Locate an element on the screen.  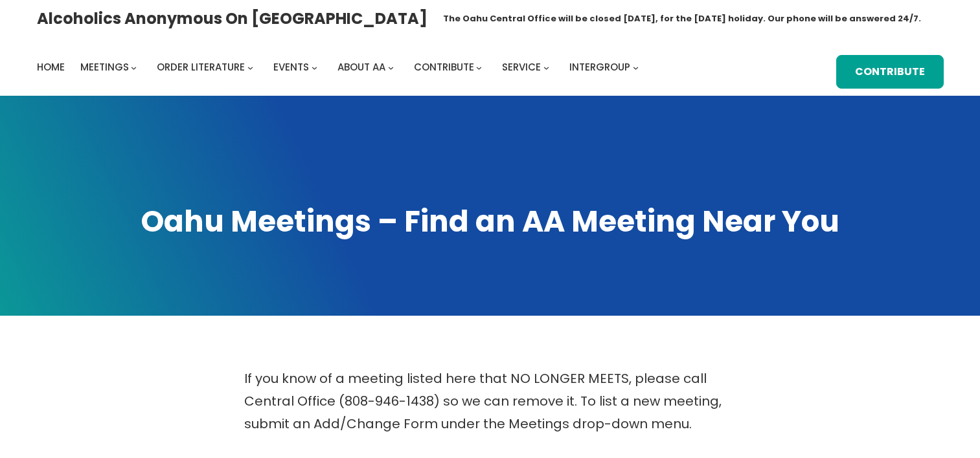
button: Intergroup submenu is located at coordinates (635, 67).